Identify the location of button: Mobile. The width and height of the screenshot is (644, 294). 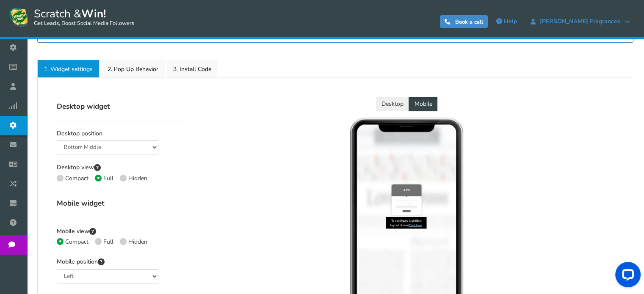
(423, 104).